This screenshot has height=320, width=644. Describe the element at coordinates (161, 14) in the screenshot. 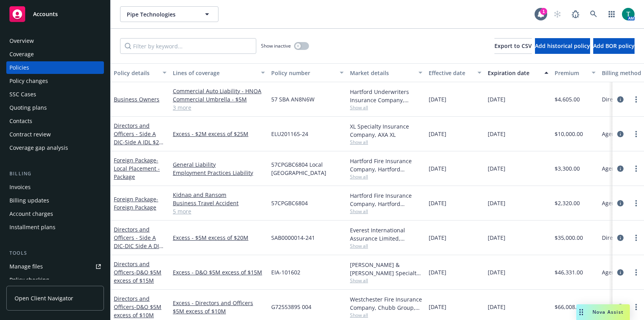

I see `span: Pipe Technologies` at that location.